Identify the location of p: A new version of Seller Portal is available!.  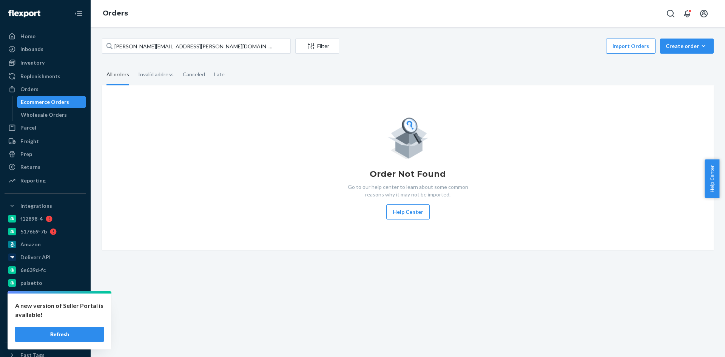
(59, 310).